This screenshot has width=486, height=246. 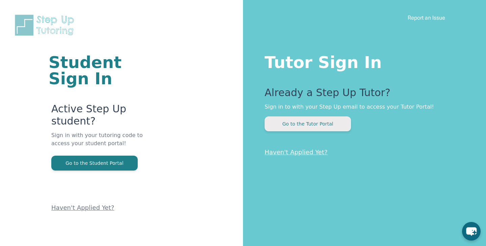 I want to click on p: Sign in to with your Step Up email to access your Tutor Portal!, so click(x=362, y=107).